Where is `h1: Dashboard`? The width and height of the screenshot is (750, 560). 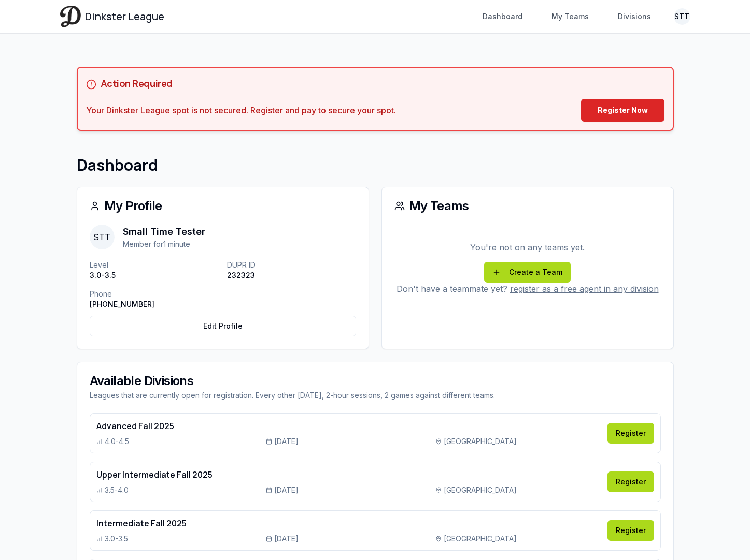 h1: Dashboard is located at coordinates (375, 165).